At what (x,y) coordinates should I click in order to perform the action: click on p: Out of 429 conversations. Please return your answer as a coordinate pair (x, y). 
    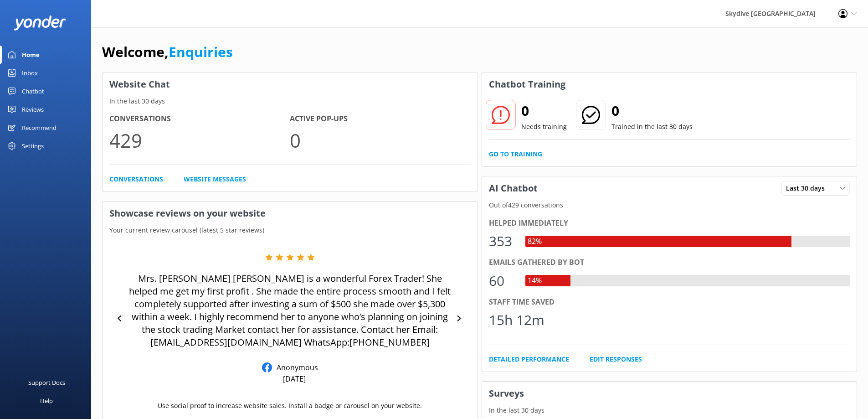
    Looking at the image, I should click on (669, 205).